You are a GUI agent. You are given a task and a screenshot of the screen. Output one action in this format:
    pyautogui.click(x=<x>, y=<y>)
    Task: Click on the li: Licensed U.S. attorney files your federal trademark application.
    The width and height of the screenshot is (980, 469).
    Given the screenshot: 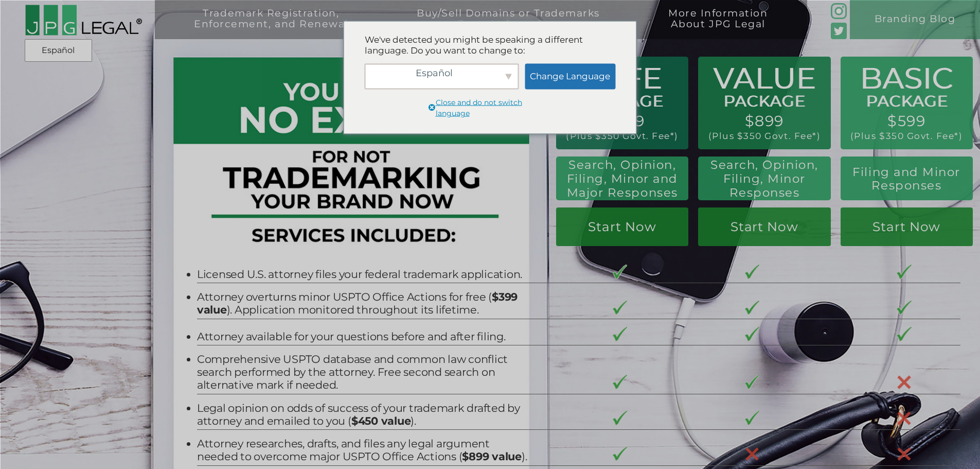 What is the action you would take?
    pyautogui.click(x=362, y=274)
    